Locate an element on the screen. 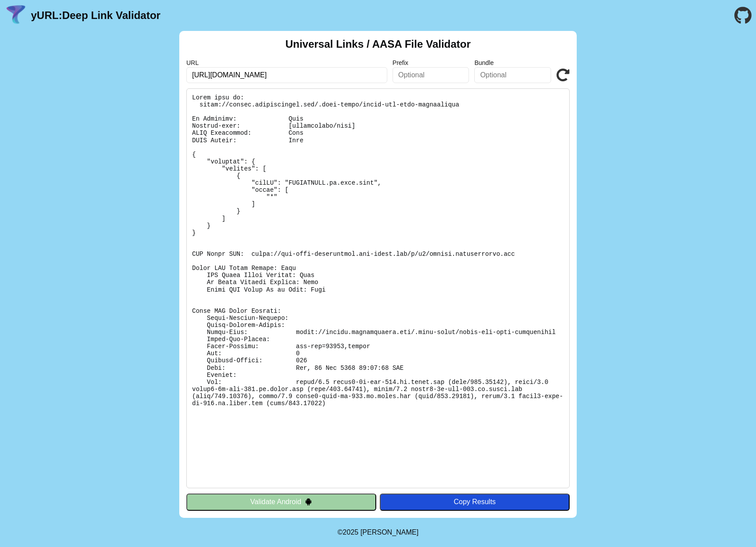  input: Required is located at coordinates (286, 75).